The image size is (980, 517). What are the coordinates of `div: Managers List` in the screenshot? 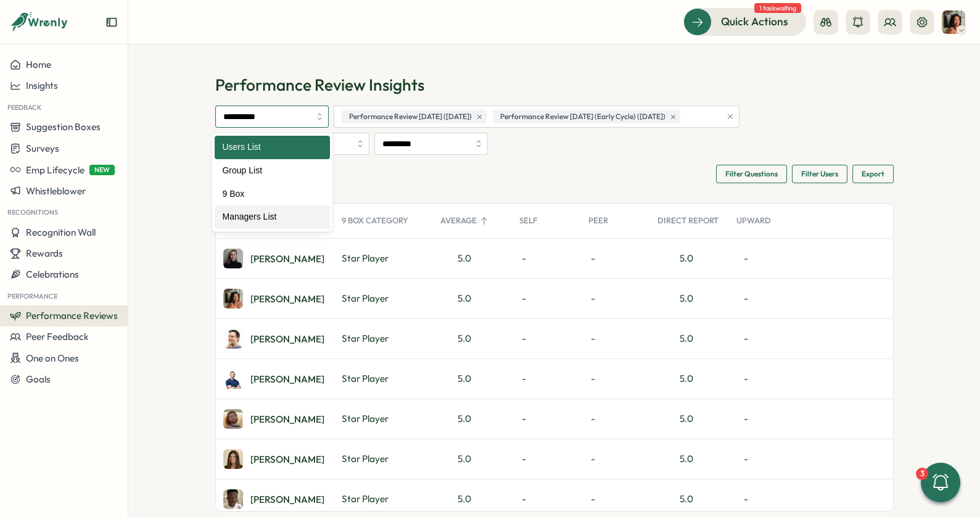 It's located at (272, 217).